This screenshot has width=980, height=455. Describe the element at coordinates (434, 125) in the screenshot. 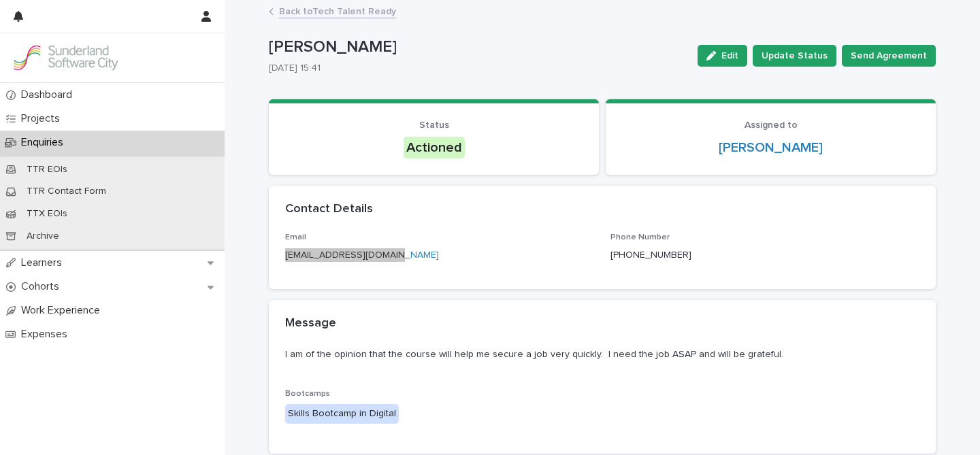

I see `span: Status` at that location.